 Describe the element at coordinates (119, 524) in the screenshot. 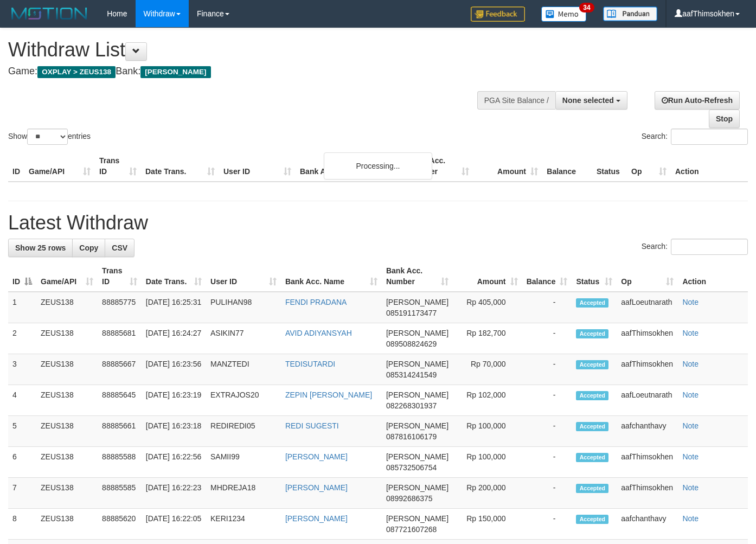

I see `td: 88885620` at that location.